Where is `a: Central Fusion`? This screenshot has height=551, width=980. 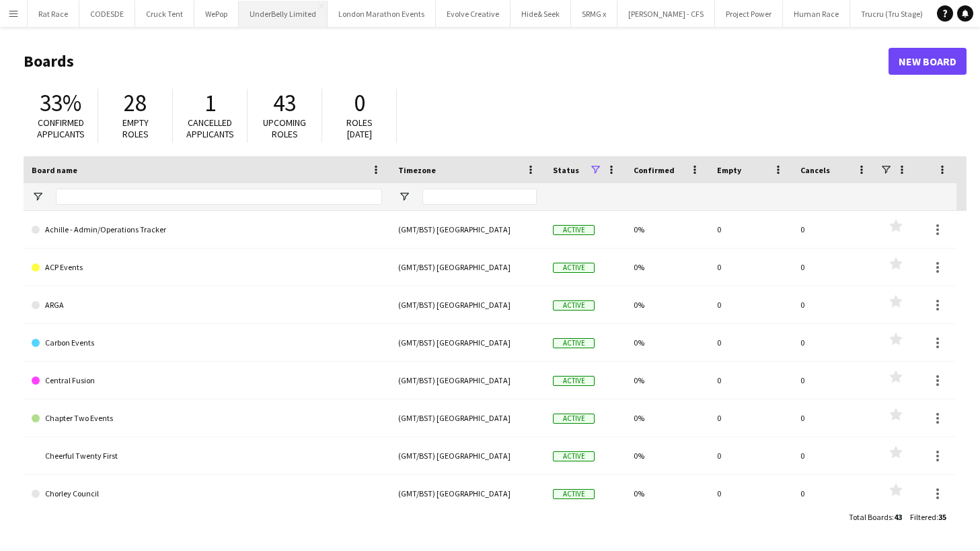 a: Central Fusion is located at coordinates (206, 381).